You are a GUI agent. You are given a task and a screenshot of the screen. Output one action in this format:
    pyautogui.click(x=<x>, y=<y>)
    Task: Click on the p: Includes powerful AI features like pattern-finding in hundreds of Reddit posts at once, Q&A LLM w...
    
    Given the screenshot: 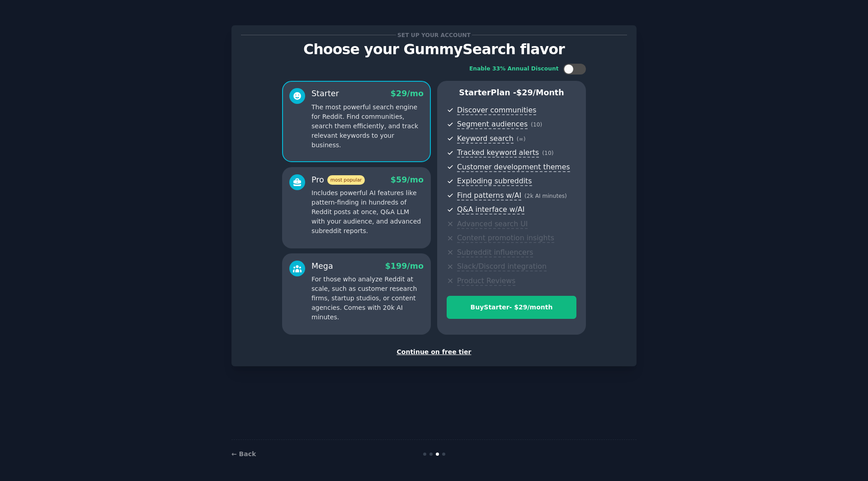 What is the action you would take?
    pyautogui.click(x=368, y=212)
    